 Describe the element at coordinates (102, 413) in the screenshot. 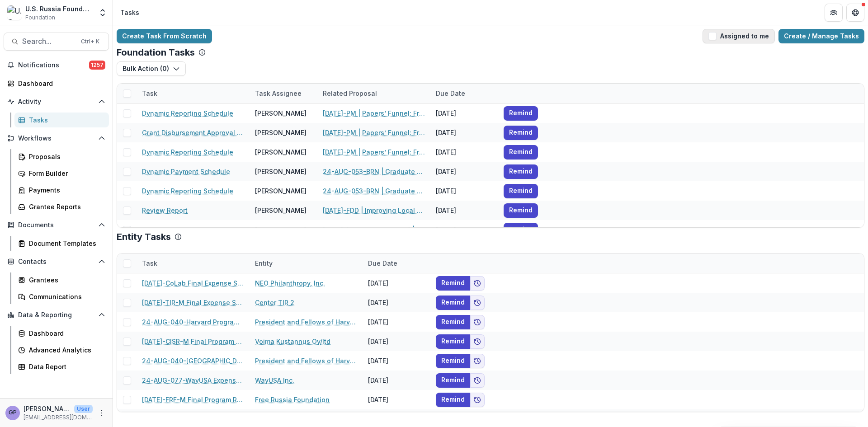

I see `button: More` at that location.